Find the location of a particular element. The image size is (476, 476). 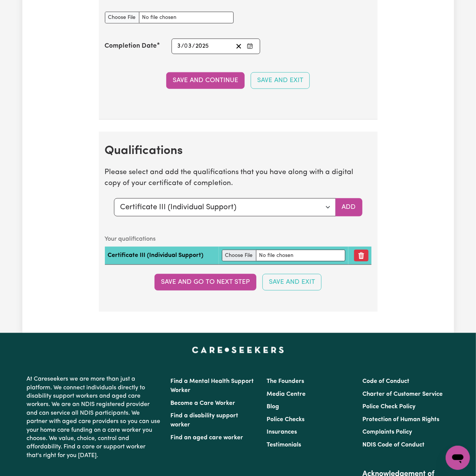

button: Remove qualification is located at coordinates (361, 255).